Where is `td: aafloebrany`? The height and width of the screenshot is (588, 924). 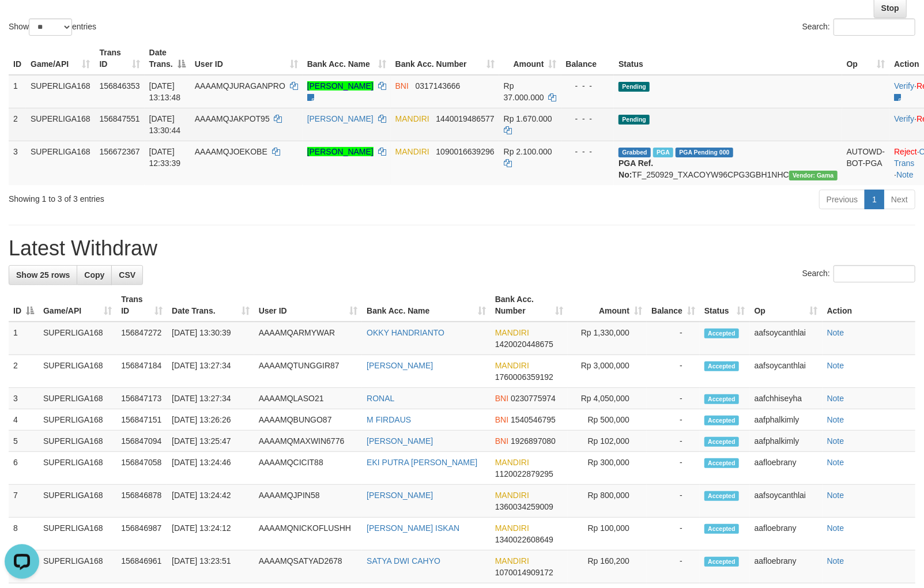
td: aafloebrany is located at coordinates (786, 468).